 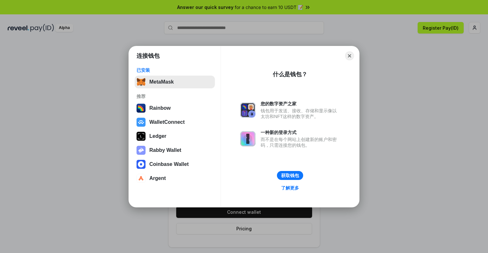 I want to click on h1: 连接钱包, so click(x=148, y=56).